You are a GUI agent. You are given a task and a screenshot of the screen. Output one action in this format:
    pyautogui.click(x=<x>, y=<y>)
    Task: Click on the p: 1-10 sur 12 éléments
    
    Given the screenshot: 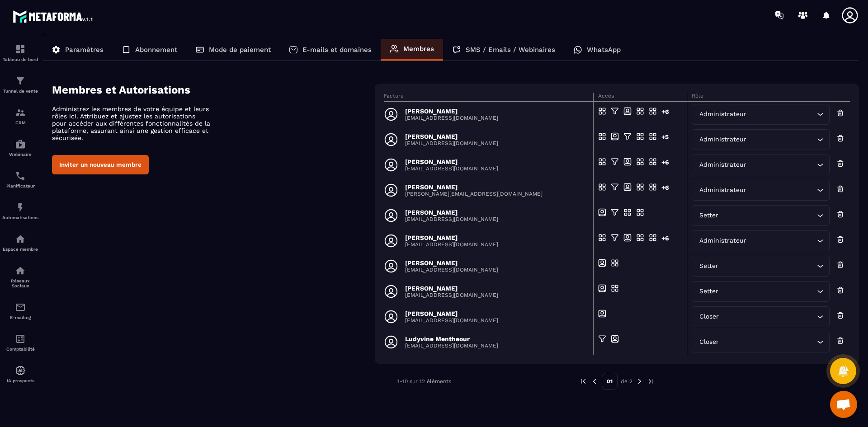 What is the action you would take?
    pyautogui.click(x=425, y=382)
    